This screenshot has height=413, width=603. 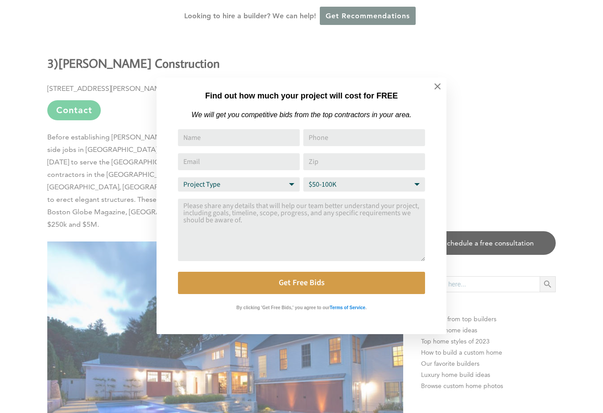 What do you see at coordinates (437, 86) in the screenshot?
I see `button: Close` at bounding box center [437, 86].